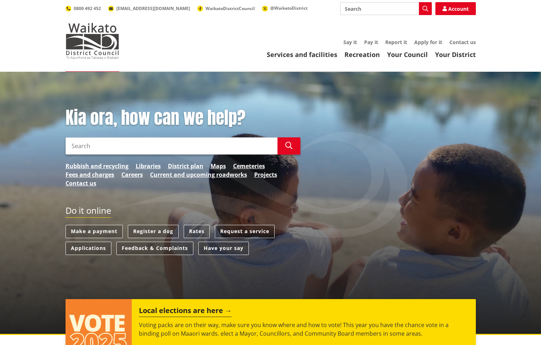 The width and height of the screenshot is (541, 345). I want to click on a: Cemeteries, so click(249, 166).